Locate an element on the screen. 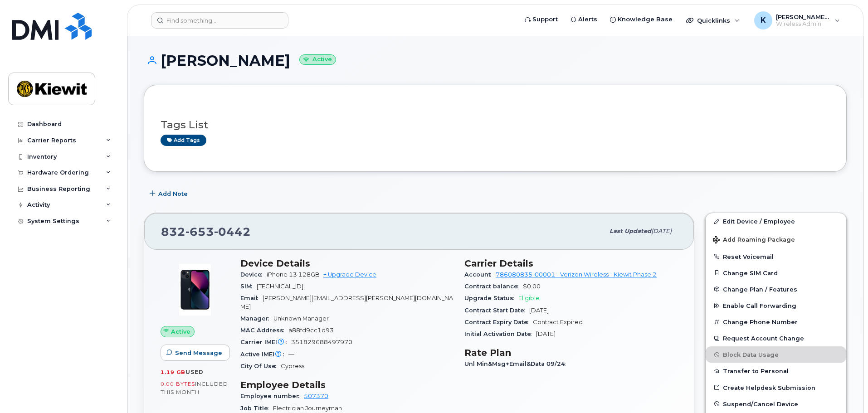  span: Contract Expiry Date is located at coordinates (499, 322).